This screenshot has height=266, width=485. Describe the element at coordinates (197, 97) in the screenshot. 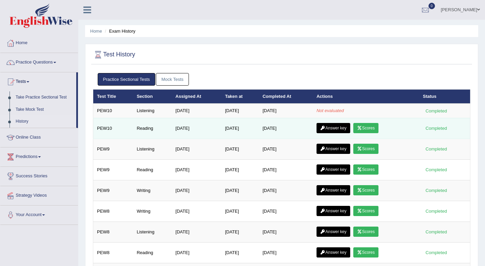

I see `th: Assigned At` at that location.